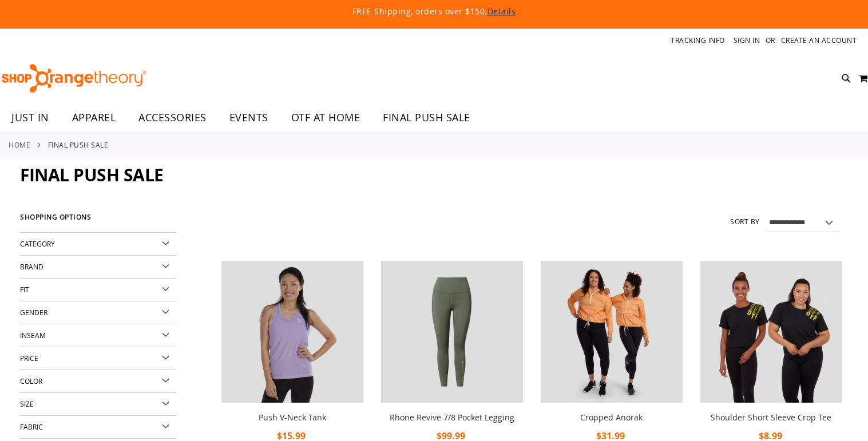  I want to click on a: OTF AT HOME, so click(326, 118).